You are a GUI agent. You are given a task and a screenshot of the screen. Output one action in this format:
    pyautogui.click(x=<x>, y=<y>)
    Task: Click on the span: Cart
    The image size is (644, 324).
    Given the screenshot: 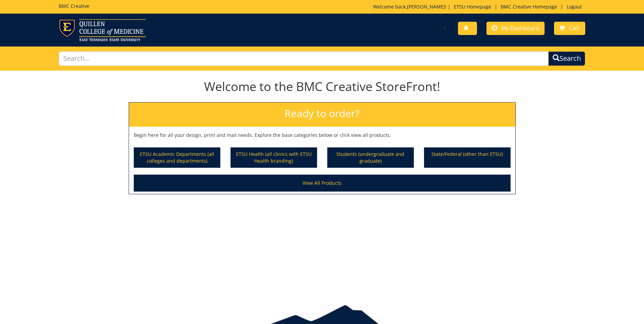 What is the action you would take?
    pyautogui.click(x=574, y=28)
    